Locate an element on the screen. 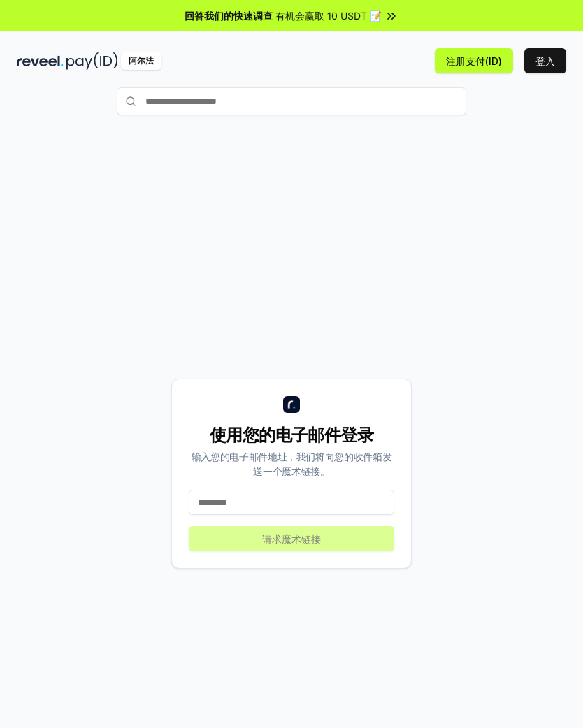 This screenshot has height=728, width=583. img: 揭示_黑暗的 is located at coordinates (40, 61).